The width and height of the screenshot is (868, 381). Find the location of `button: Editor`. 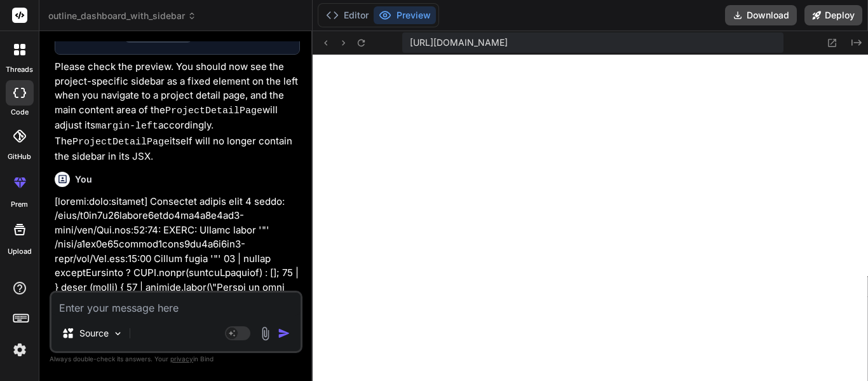

button: Editor is located at coordinates (347, 15).